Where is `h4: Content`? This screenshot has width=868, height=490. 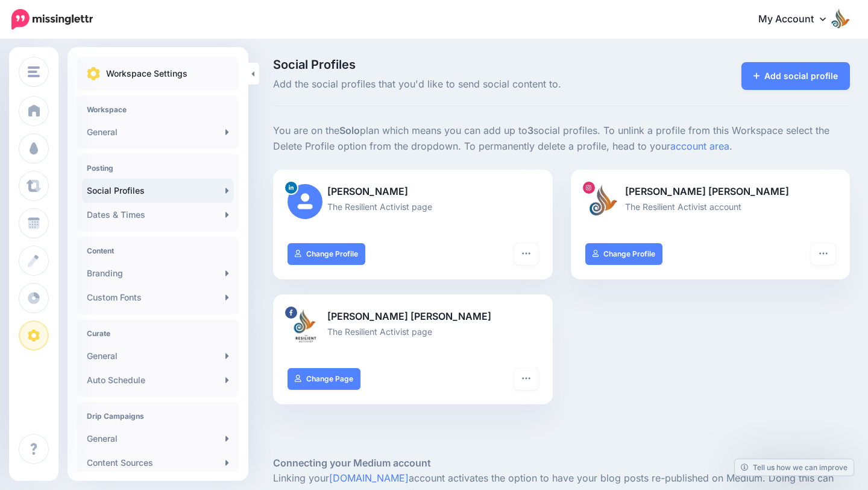 h4: Content is located at coordinates (158, 251).